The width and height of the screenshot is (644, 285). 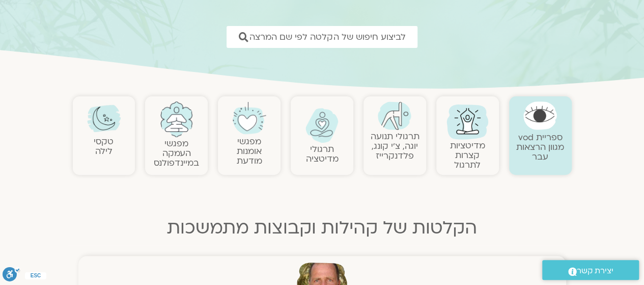 I want to click on span: לביצוע חיפוש של הקלטה לפי שם המרצה, so click(x=327, y=37).